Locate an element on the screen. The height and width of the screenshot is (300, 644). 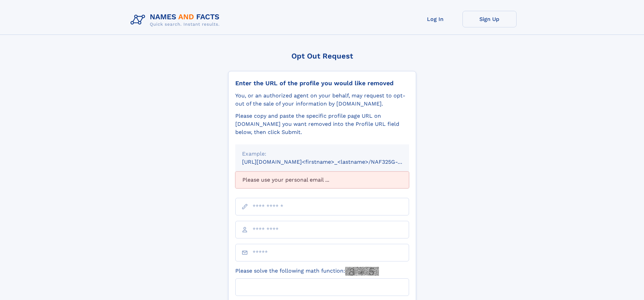
a: Log In is located at coordinates (435, 19).